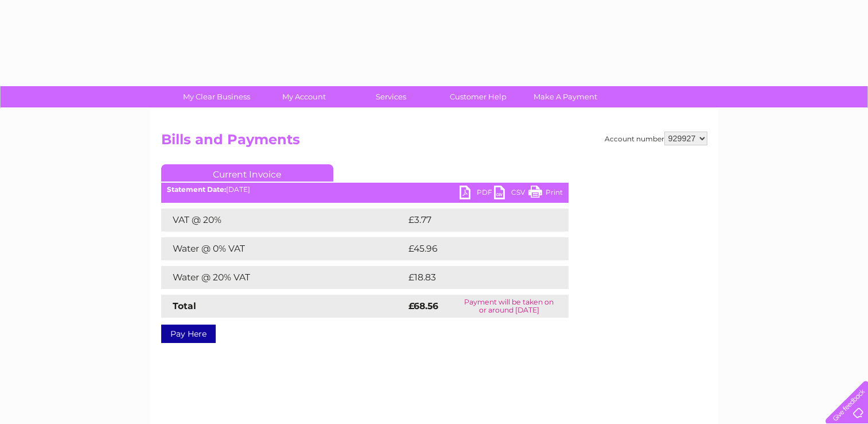  I want to click on td: £3.77, so click(473, 220).